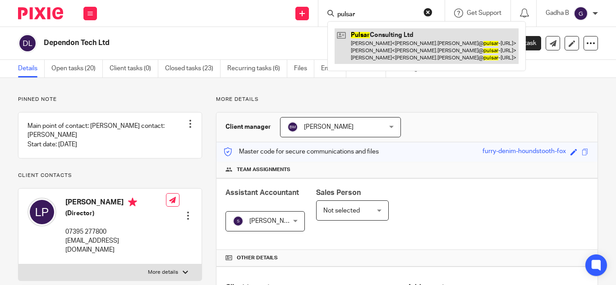 This screenshot has width=616, height=285. What do you see at coordinates (257, 69) in the screenshot?
I see `a: Recurring tasks (6)` at bounding box center [257, 69].